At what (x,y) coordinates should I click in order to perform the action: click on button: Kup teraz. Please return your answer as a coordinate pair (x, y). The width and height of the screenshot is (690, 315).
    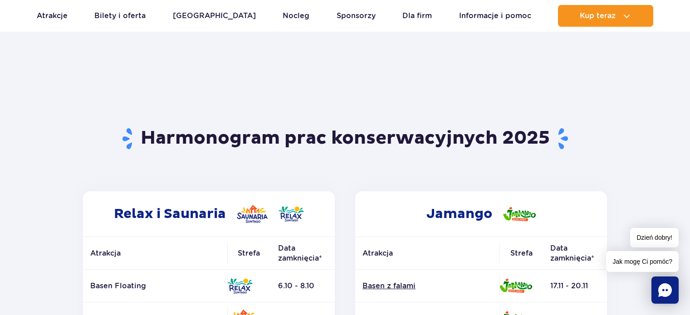
    Looking at the image, I should click on (606, 16).